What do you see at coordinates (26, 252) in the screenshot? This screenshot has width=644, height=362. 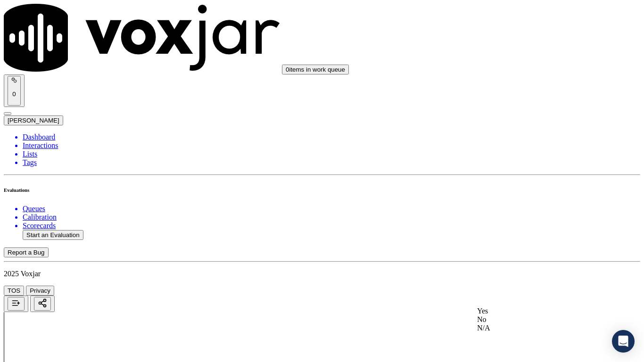 I see `button: Report a Bug` at bounding box center [26, 252].